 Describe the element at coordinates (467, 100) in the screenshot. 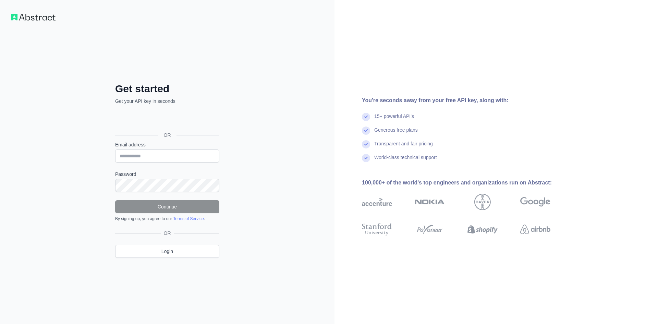

I see `div: You're seconds away from your free API key, along with:` at that location.